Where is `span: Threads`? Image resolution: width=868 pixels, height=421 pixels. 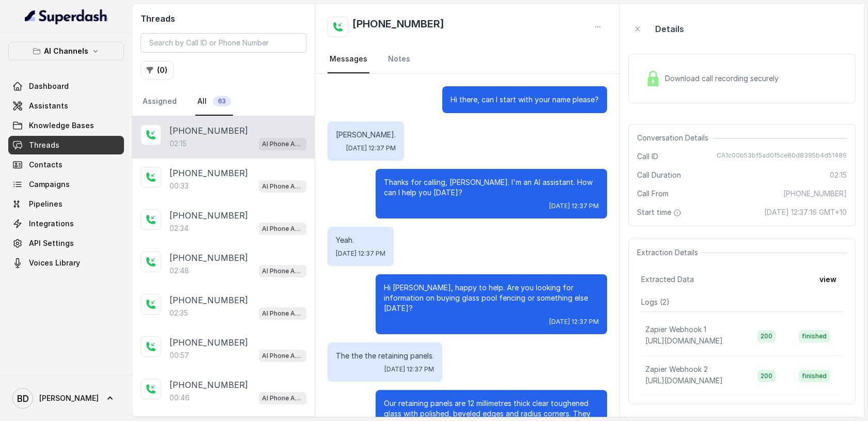
span: Threads is located at coordinates (44, 145).